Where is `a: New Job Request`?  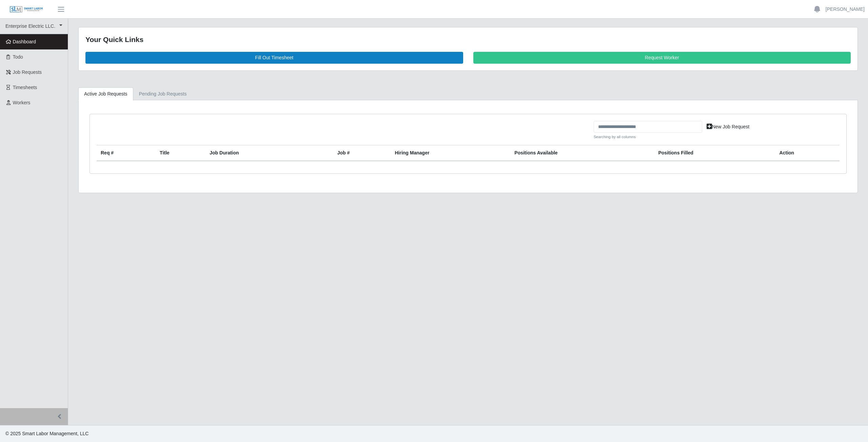 a: New Job Request is located at coordinates (728, 127).